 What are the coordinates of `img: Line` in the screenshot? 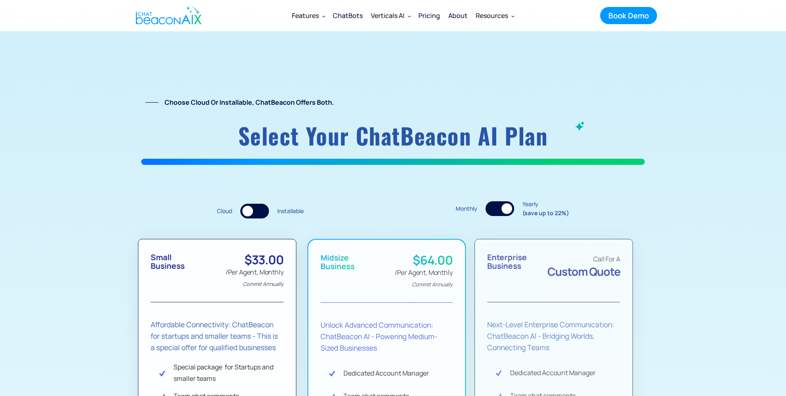 It's located at (152, 102).